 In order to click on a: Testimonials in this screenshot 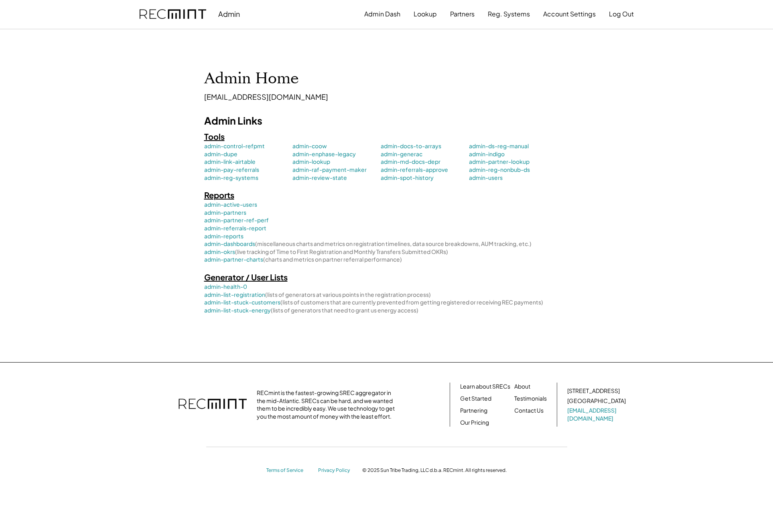, I will do `click(530, 399)`.